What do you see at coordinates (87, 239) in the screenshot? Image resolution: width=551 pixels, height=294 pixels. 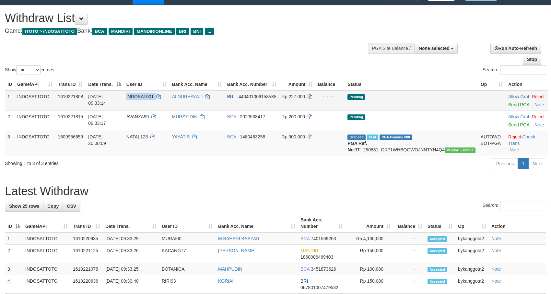 I see `td: 1610220935` at bounding box center [87, 239].